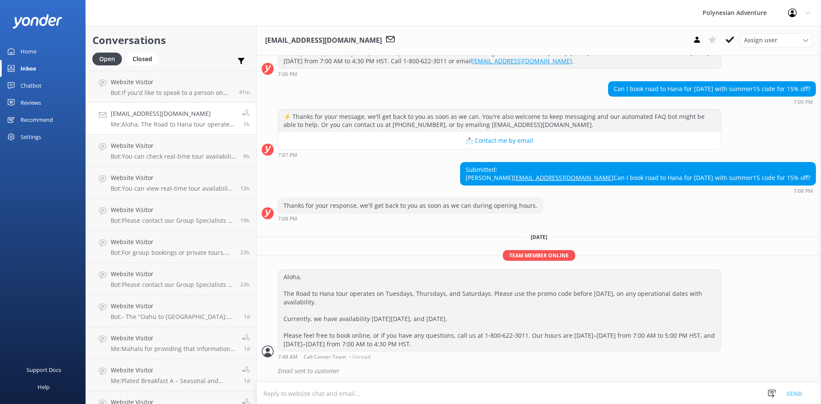  I want to click on div: Inbox, so click(28, 68).